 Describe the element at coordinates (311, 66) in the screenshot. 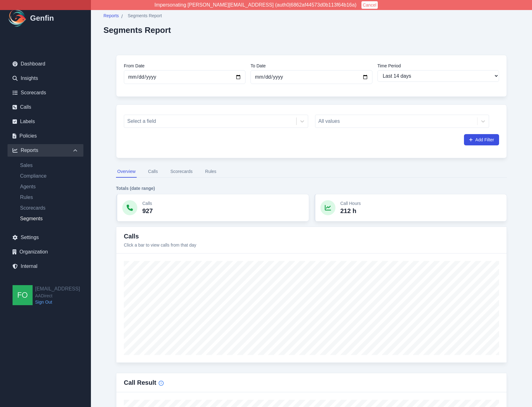

I see `label: To Date` at that location.